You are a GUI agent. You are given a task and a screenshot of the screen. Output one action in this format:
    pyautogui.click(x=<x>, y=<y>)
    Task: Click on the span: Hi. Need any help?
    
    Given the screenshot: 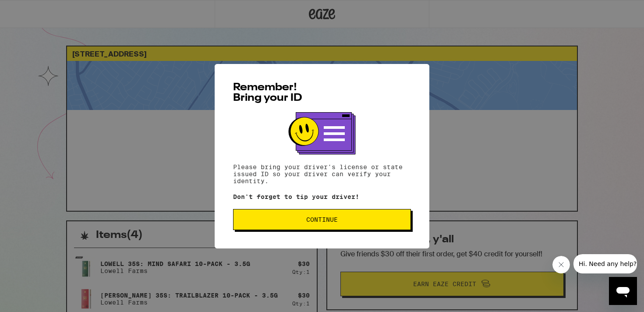 What is the action you would take?
    pyautogui.click(x=34, y=10)
    